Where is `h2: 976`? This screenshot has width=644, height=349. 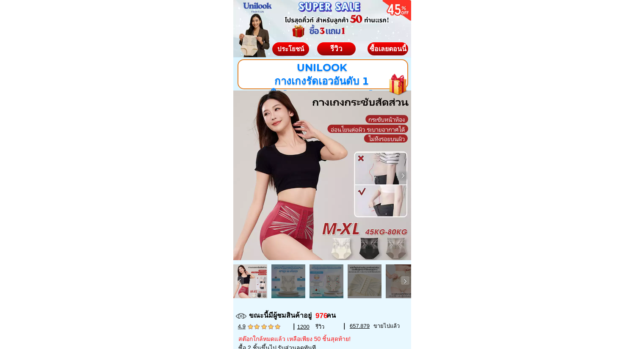
h2: 976 is located at coordinates (323, 316).